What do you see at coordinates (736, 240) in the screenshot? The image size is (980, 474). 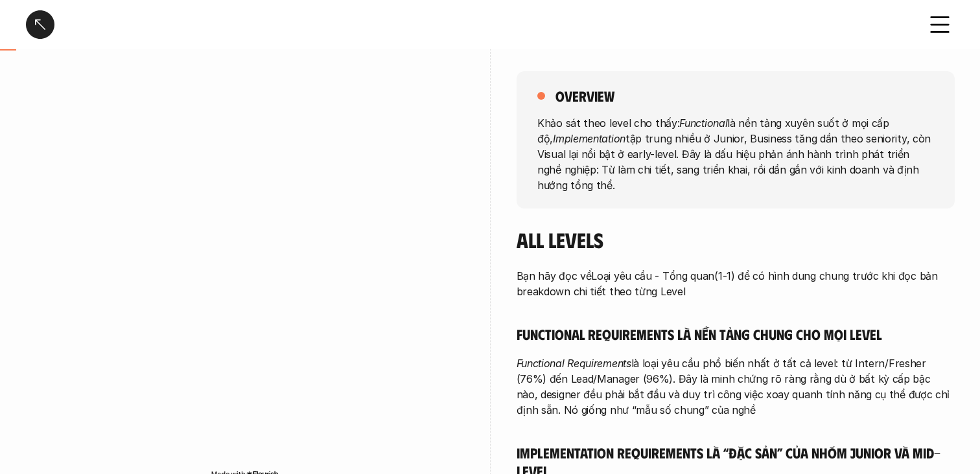 I see `h4: All levels` at bounding box center [736, 240].